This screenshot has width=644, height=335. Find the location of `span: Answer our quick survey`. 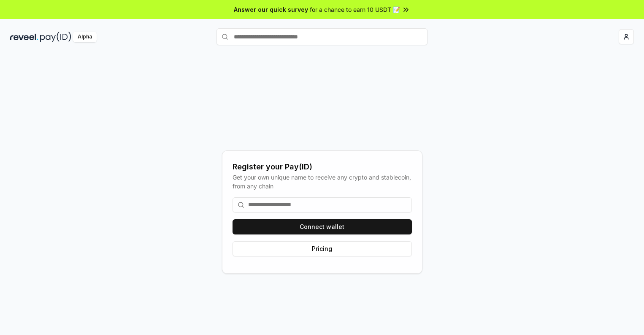

span: Answer our quick survey is located at coordinates (271, 9).